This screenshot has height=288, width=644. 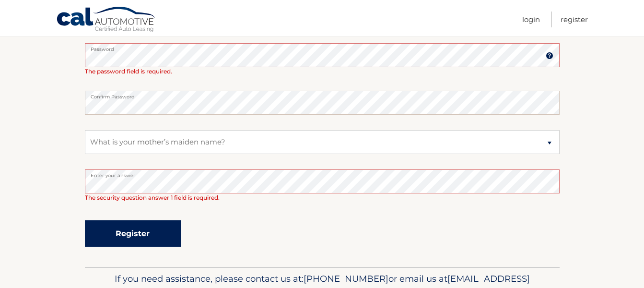 I want to click on a: Register, so click(x=574, y=19).